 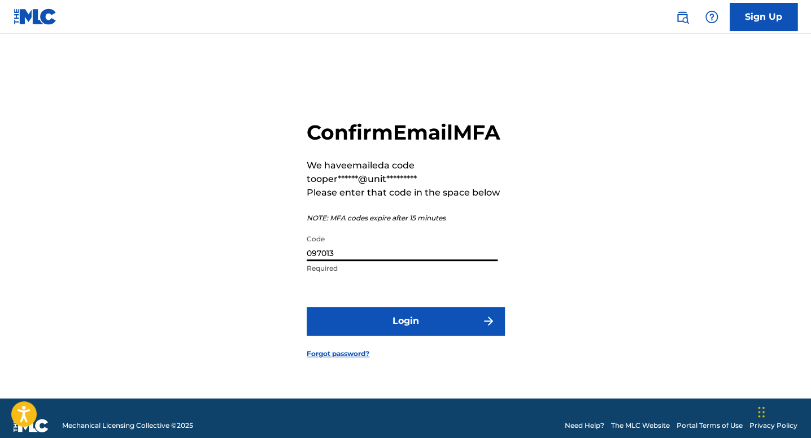 What do you see at coordinates (783, 411) in the screenshot?
I see `div: Chat Widget` at bounding box center [783, 411].